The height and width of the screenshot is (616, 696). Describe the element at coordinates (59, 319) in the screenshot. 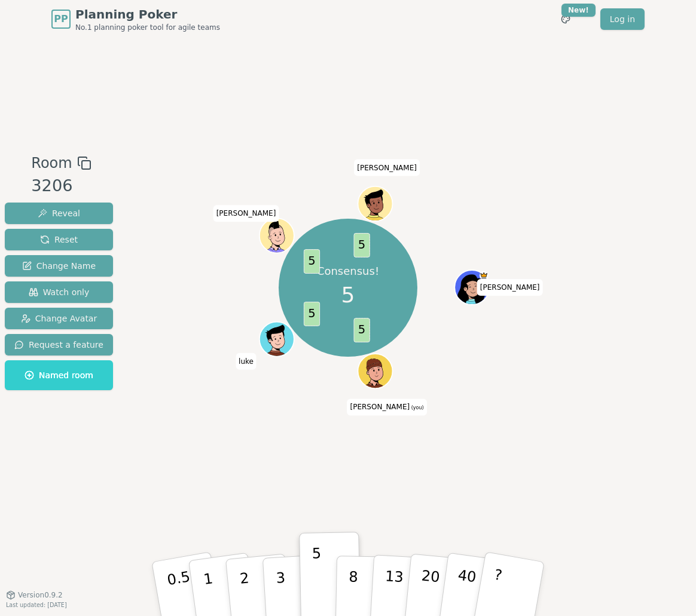

I see `span: Change Avatar` at that location.